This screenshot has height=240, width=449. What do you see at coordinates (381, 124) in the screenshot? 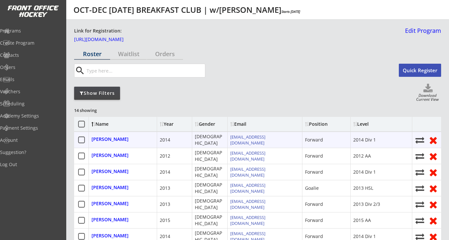
I see `div: Level` at bounding box center [381, 124].